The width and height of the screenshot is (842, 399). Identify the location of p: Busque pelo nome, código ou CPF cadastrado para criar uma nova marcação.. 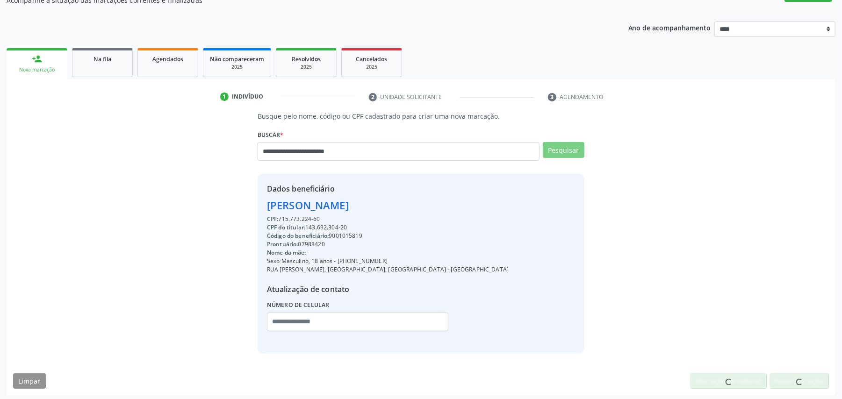
(421, 116).